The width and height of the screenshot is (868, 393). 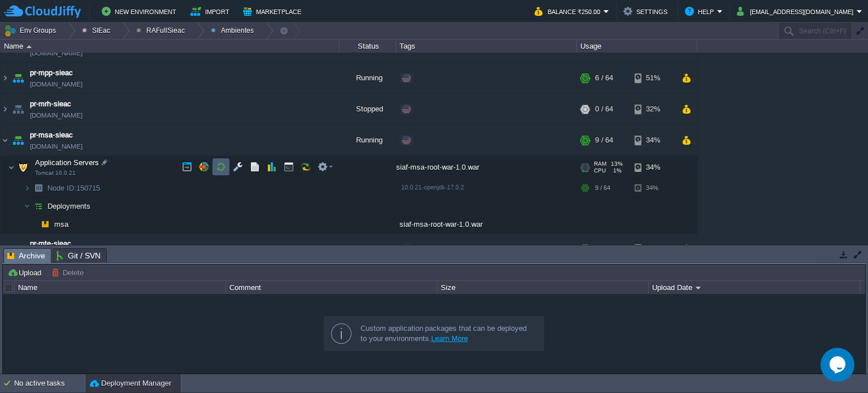 What do you see at coordinates (51, 135) in the screenshot?
I see `a: pr-msa-sieac` at bounding box center [51, 135].